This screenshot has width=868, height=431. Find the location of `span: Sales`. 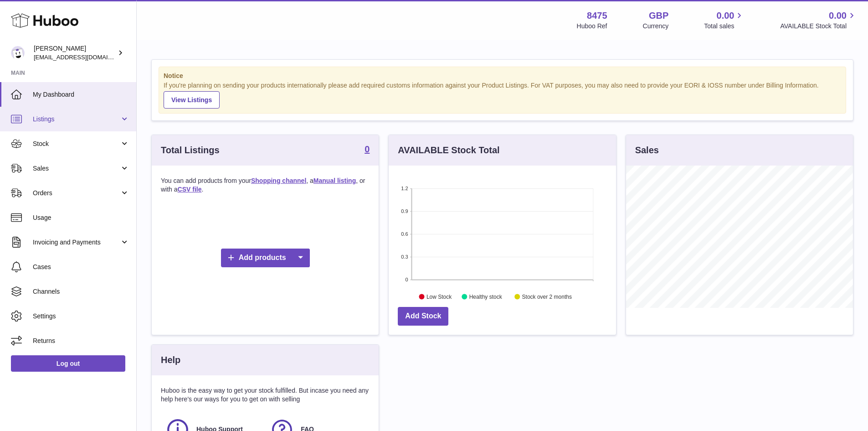

span: Sales is located at coordinates (76, 168).